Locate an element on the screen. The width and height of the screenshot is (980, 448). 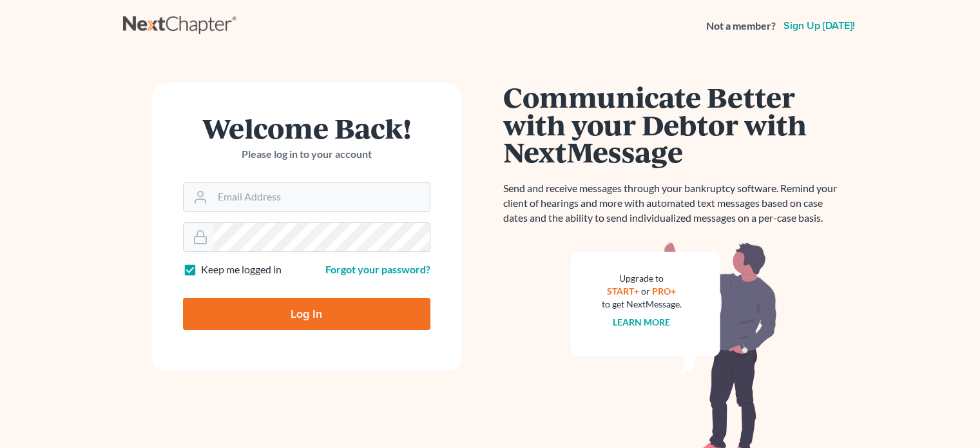
label: Keep me logged in is located at coordinates (241, 269).